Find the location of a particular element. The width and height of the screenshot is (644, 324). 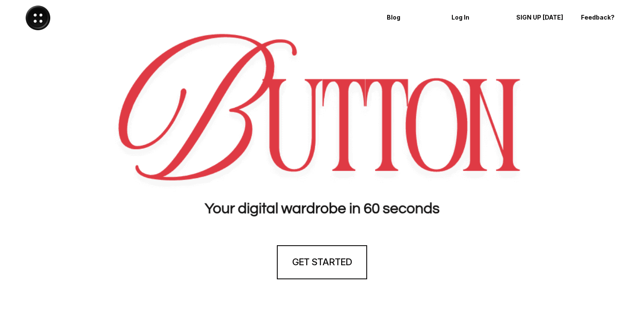

strong: Your digital wardrobe in 60 seconds is located at coordinates (322, 209).